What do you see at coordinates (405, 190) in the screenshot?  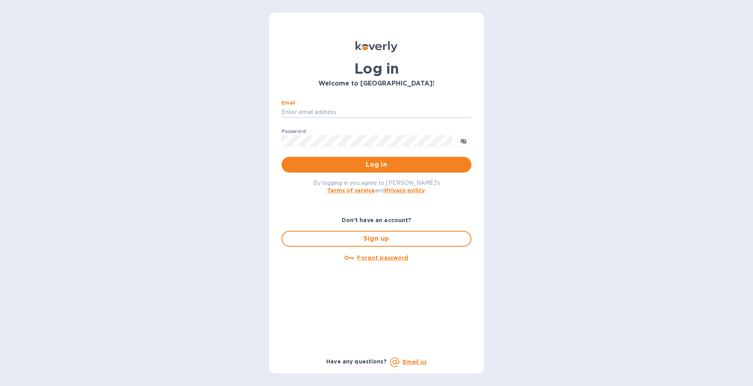 I see `a: Privacy policy` at bounding box center [405, 190].